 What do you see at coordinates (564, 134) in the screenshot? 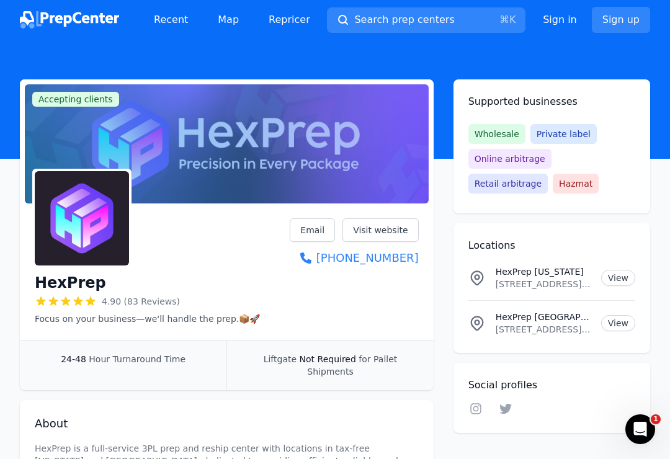
I see `span: Private label` at bounding box center [564, 134].